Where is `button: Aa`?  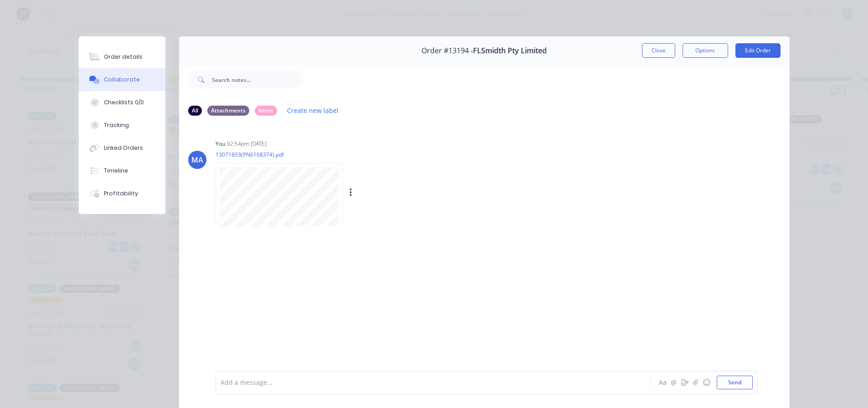
button: Aa is located at coordinates (663, 382).